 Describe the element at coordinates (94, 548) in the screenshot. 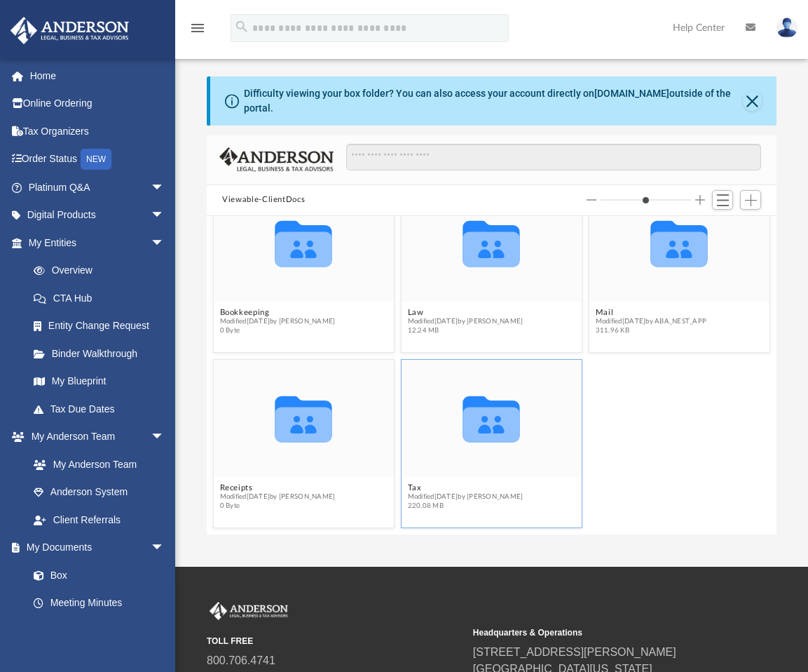

I see `a: My Documentsarrow_drop_down` at that location.